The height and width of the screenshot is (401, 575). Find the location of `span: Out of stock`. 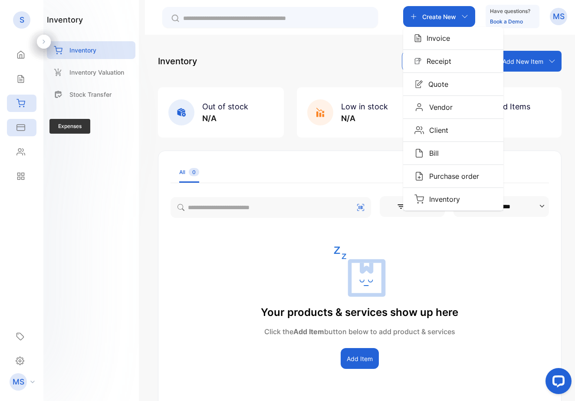

span: Out of stock is located at coordinates (225, 106).